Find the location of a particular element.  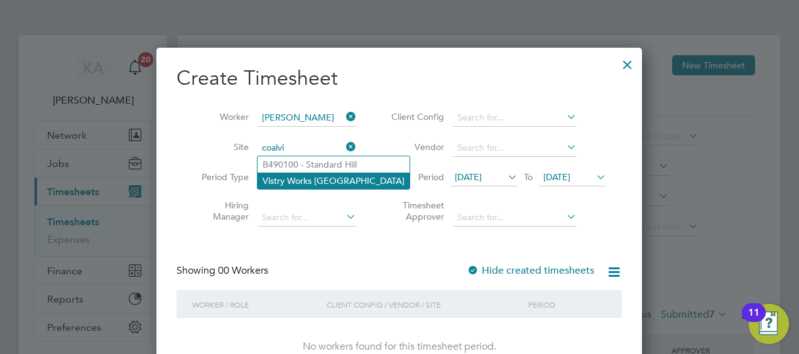

div: Client Config / Vendor / Site is located at coordinates (424, 305).